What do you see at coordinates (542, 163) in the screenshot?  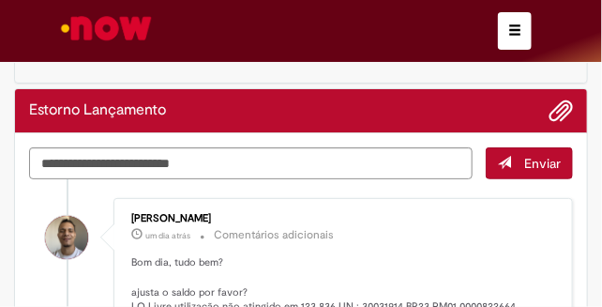 I see `span: Enviar` at bounding box center [542, 163].